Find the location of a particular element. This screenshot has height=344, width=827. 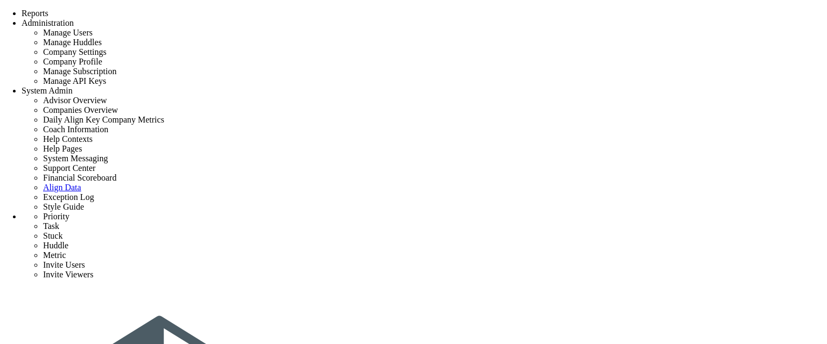

span: Style Guide is located at coordinates (64, 207).